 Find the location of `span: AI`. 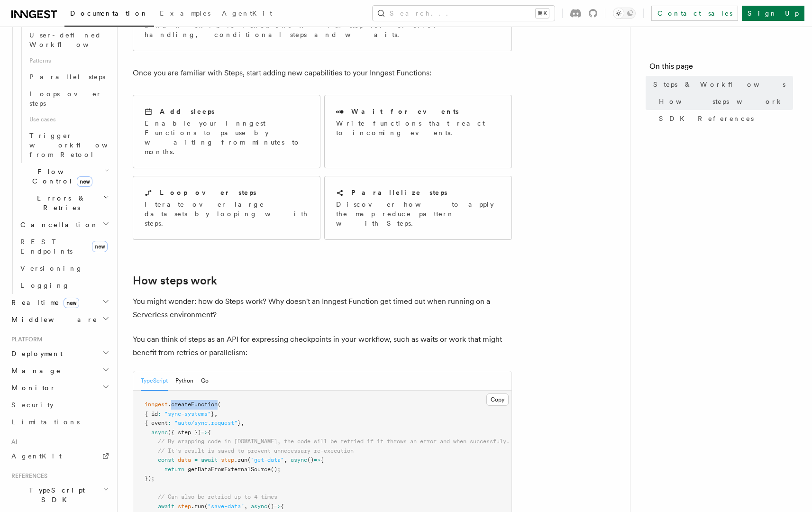

span: AI is located at coordinates (12, 442).